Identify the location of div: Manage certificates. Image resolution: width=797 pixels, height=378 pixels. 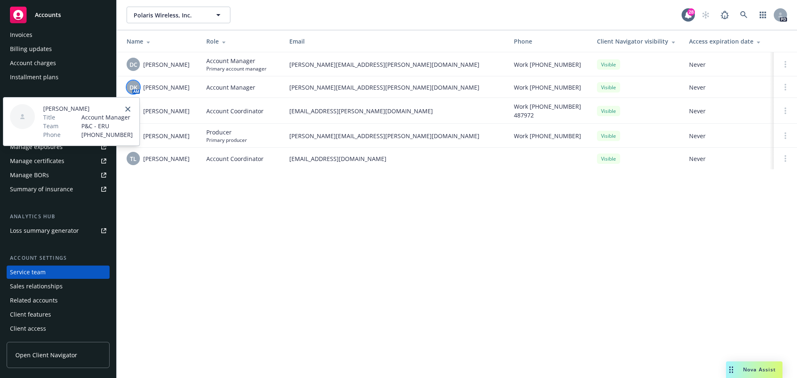
(37, 161).